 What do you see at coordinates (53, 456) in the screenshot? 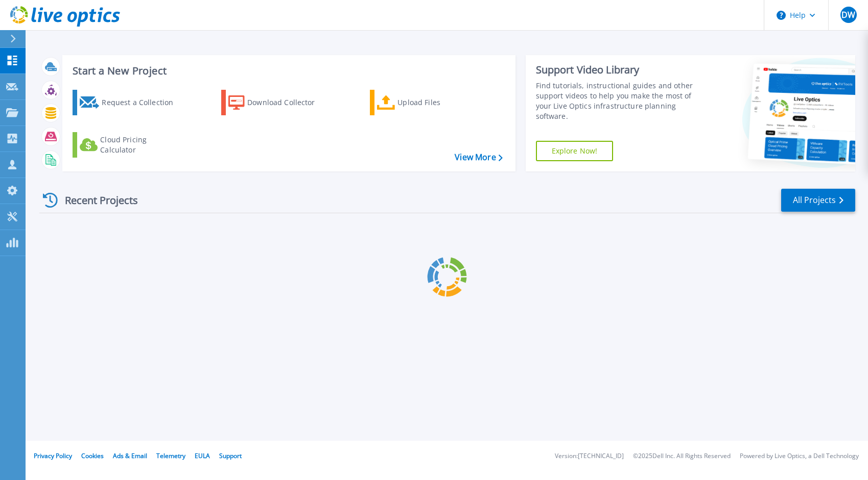
I see `a: Privacy Policy` at bounding box center [53, 456].